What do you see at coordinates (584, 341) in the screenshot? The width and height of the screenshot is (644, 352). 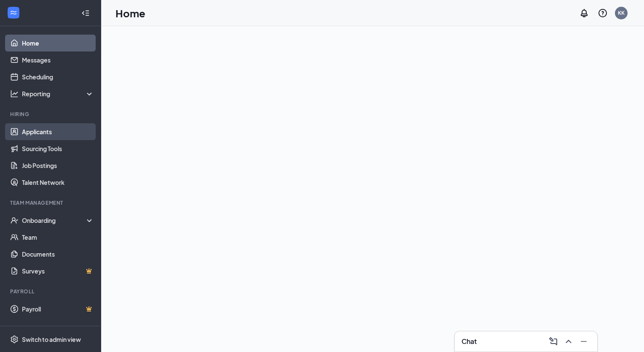 I see `button: Minimize` at bounding box center [584, 341].